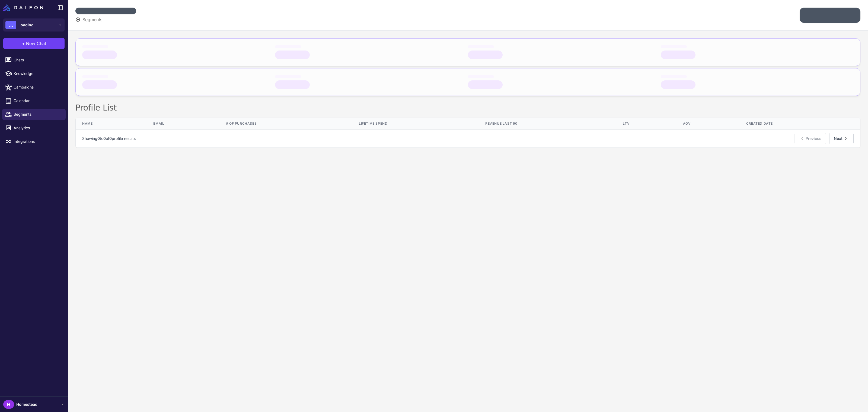  What do you see at coordinates (811, 138) in the screenshot?
I see `button: Previous` at bounding box center [811, 138].